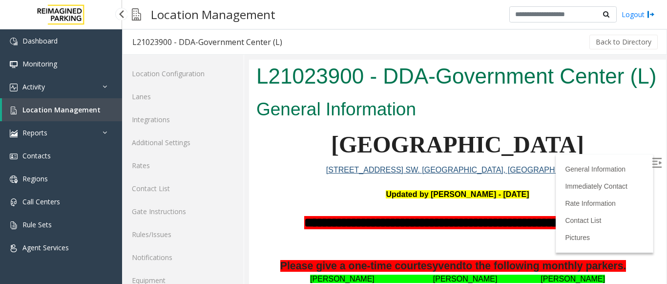 The height and width of the screenshot is (284, 667). I want to click on a: Location Configuration, so click(183, 73).